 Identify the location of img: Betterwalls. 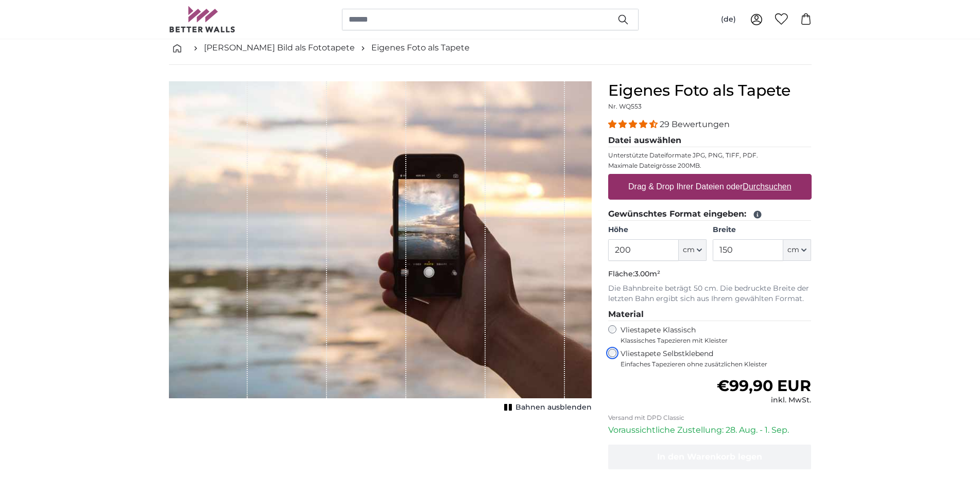
(202, 19).